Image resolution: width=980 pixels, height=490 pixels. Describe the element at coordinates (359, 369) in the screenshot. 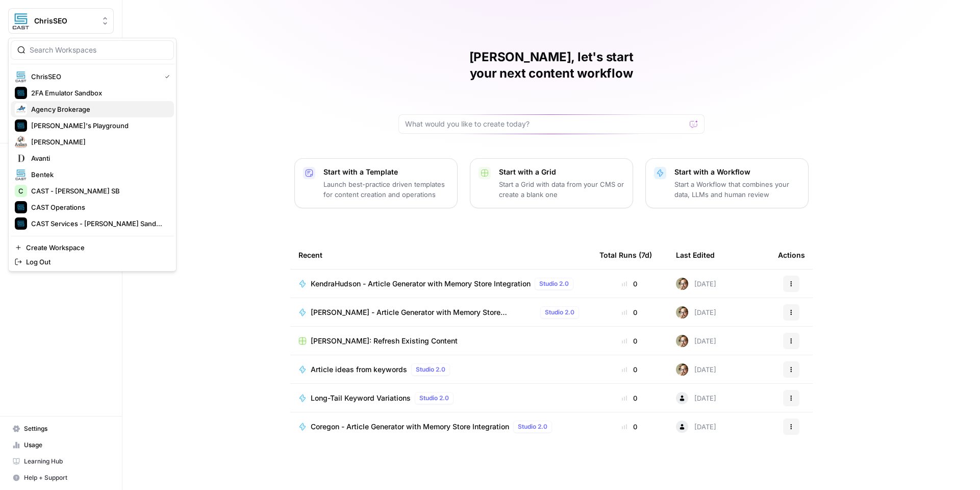

I see `span: Article ideas from keywords` at that location.